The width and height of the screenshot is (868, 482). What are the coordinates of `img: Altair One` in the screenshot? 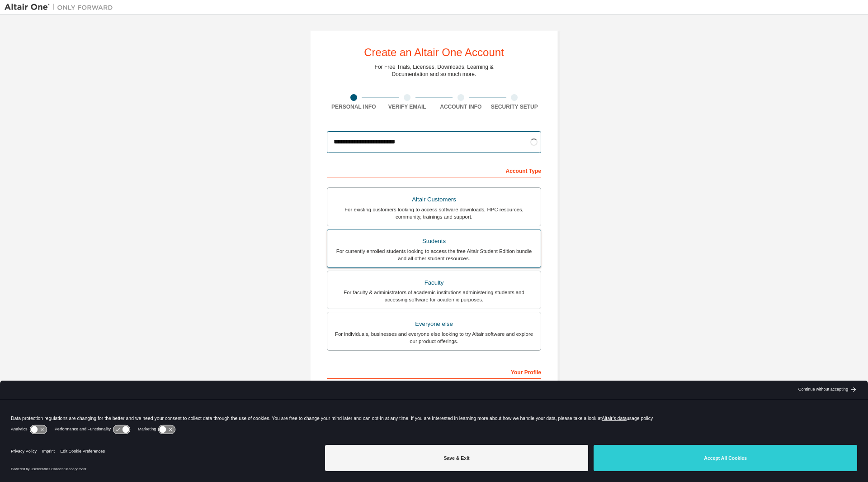 It's located at (61, 7).